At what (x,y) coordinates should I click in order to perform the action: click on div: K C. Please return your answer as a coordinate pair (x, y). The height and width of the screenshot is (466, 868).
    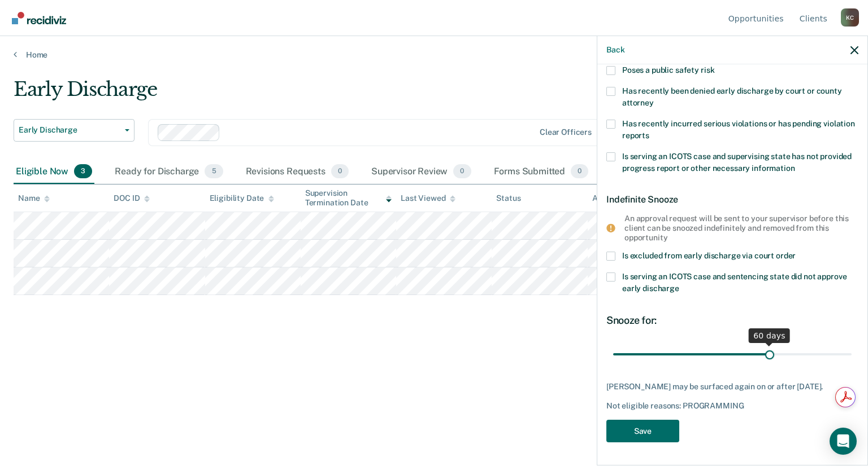
    Looking at the image, I should click on (850, 18).